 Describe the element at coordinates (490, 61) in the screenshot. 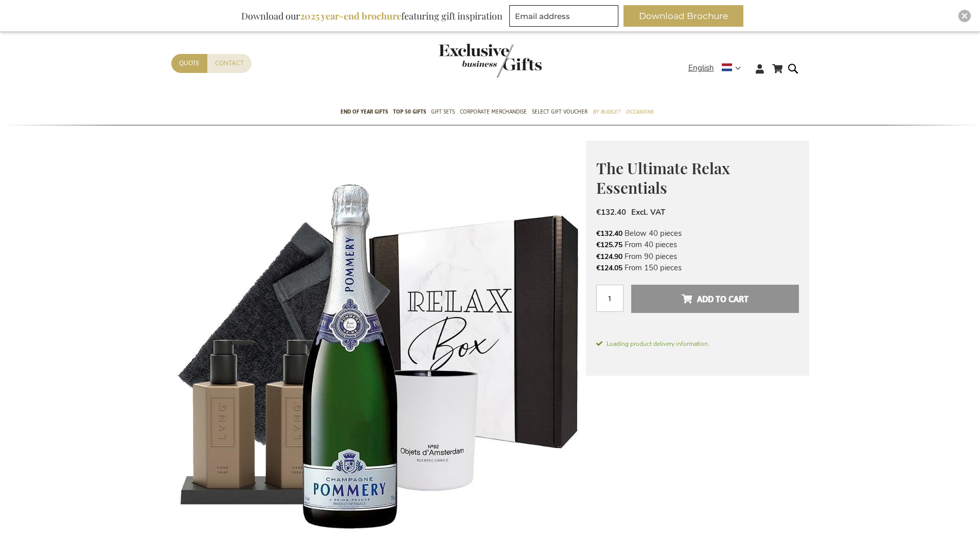

I see `img: Exclusive Business gifts logo` at that location.